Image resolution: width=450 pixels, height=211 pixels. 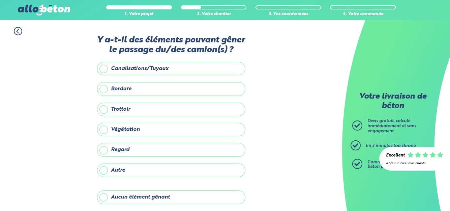 What do you see at coordinates (362, 14) in the screenshot?
I see `div: 4. Votre commande` at bounding box center [362, 14].